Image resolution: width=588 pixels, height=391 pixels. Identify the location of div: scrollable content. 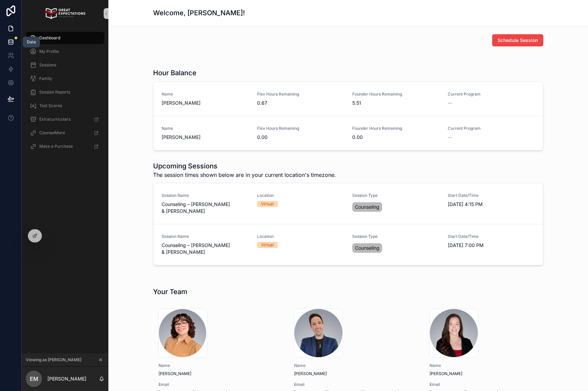
(65, 94).